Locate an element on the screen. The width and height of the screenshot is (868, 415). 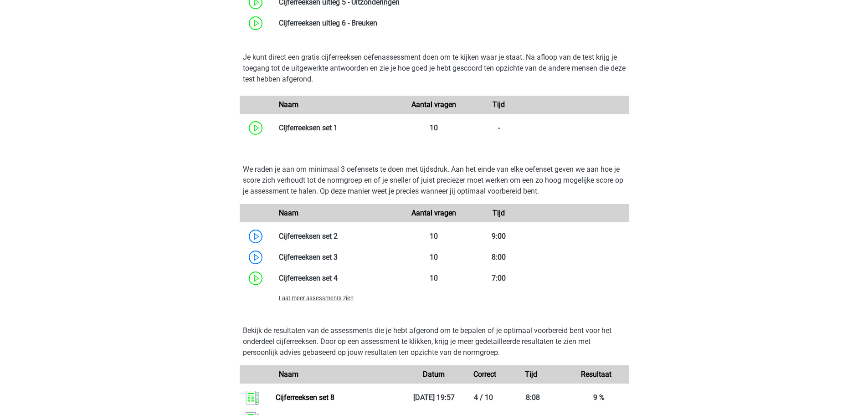
div: Cijferreeksen set 4 is located at coordinates (337, 279).